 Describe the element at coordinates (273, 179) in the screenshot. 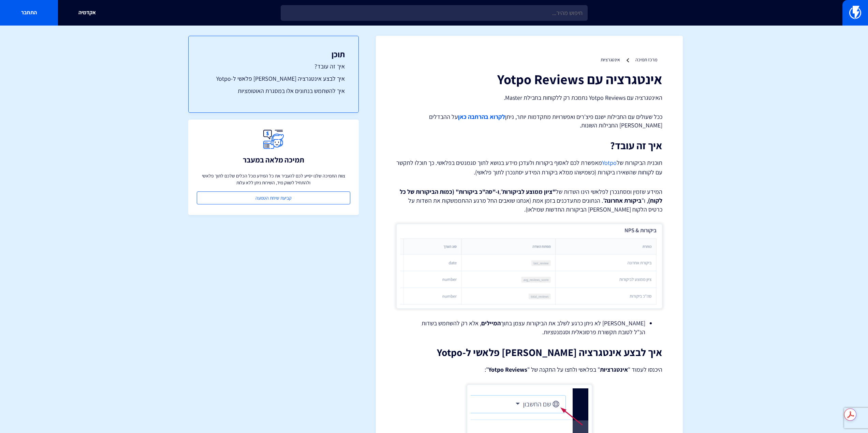

I see `p: צוות התמיכה שלנו יסייע לכם להעביר את כל המידע מכל הכלים שלכם לתוך פלאשי ולהתחיל לשווק מיד, השירות...` at that location.